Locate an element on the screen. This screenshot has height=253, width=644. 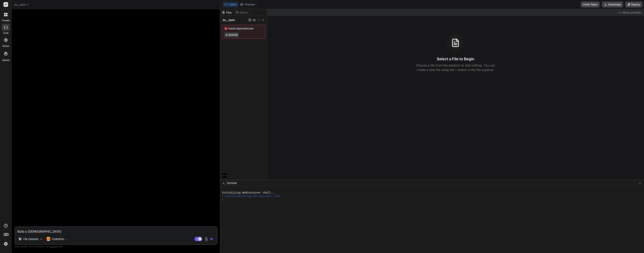
button: Deploy is located at coordinates (634, 5).